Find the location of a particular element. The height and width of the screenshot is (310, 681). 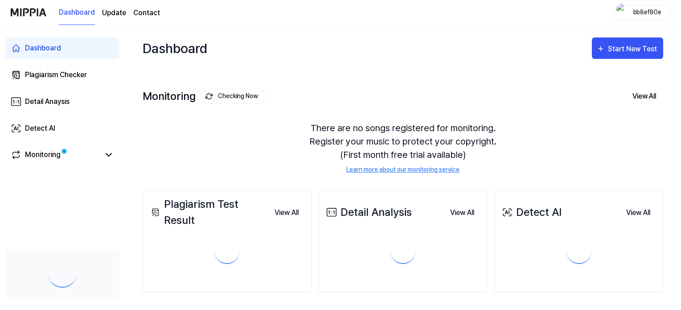

a: Detect AI is located at coordinates (62, 128).